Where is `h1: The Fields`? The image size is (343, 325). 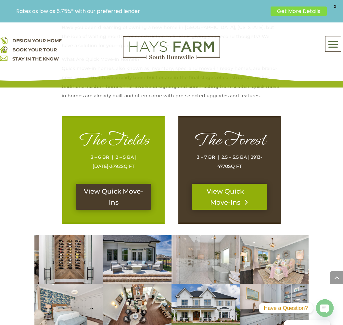 h1: The Fields is located at coordinates (113, 141).